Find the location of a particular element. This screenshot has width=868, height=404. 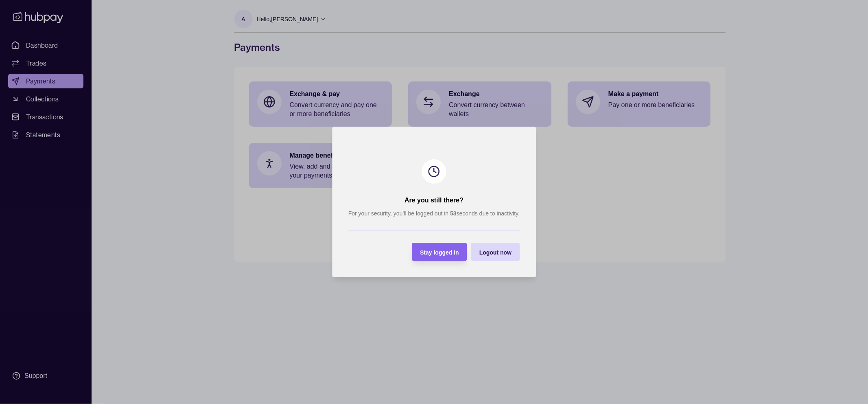

h2: Are you still there? is located at coordinates (434, 200).